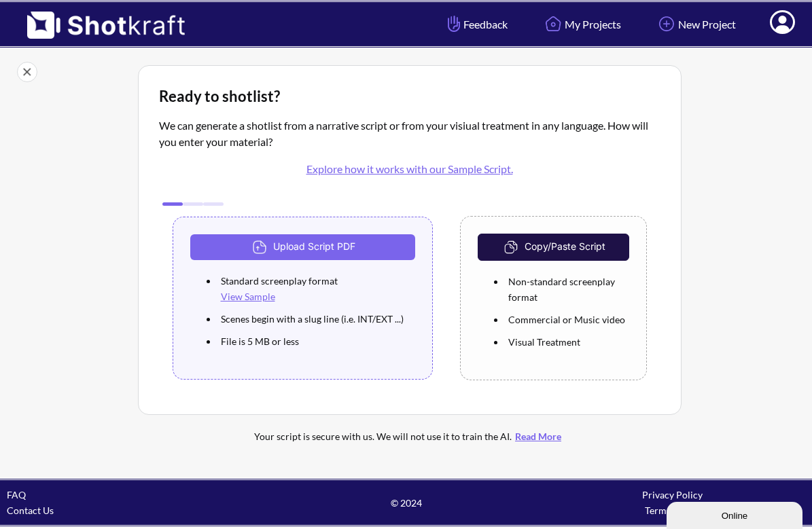  I want to click on button: Upload Script PDF, so click(303, 247).